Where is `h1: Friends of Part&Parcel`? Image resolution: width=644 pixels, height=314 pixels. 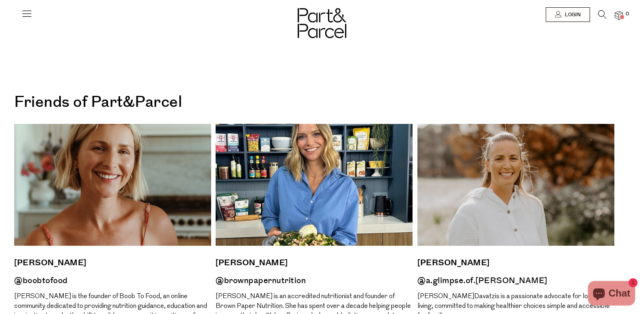 h1: Friends of Part&Parcel is located at coordinates (322, 102).